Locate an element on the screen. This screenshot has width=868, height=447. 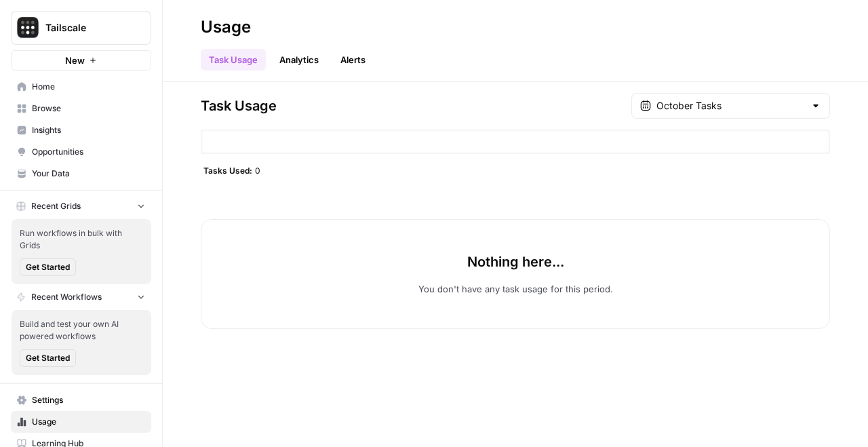
span: Browse is located at coordinates (88, 109).